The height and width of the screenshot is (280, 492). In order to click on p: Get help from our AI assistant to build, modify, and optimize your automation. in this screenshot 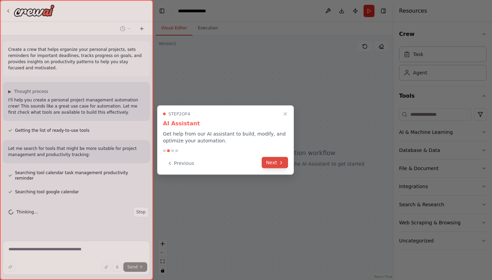, I will do `click(226, 137)`.